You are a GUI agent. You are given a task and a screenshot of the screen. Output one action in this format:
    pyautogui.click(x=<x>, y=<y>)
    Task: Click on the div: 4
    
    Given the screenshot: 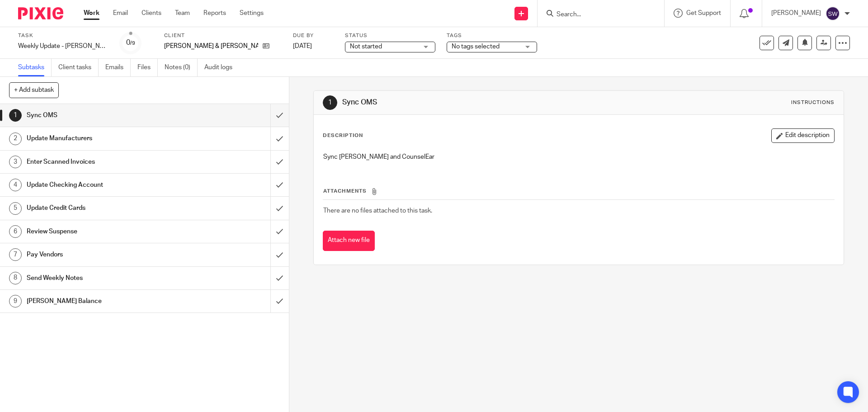 What is the action you would take?
    pyautogui.click(x=15, y=185)
    